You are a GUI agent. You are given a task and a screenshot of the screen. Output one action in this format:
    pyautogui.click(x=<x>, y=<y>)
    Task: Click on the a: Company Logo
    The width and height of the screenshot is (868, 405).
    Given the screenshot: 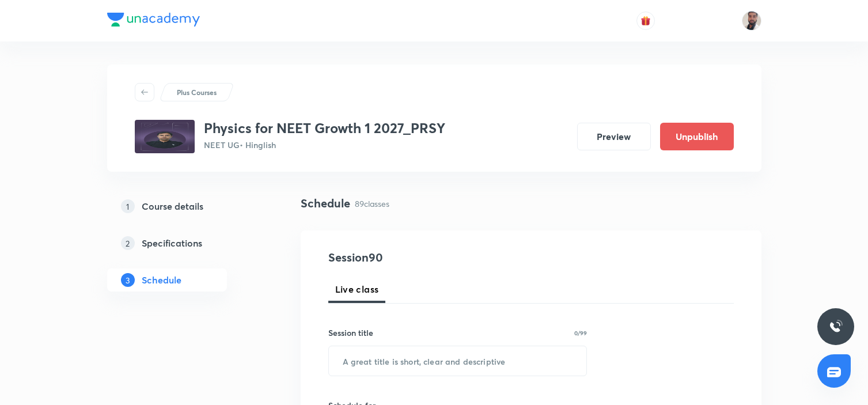 What is the action you would take?
    pyautogui.click(x=154, y=21)
    